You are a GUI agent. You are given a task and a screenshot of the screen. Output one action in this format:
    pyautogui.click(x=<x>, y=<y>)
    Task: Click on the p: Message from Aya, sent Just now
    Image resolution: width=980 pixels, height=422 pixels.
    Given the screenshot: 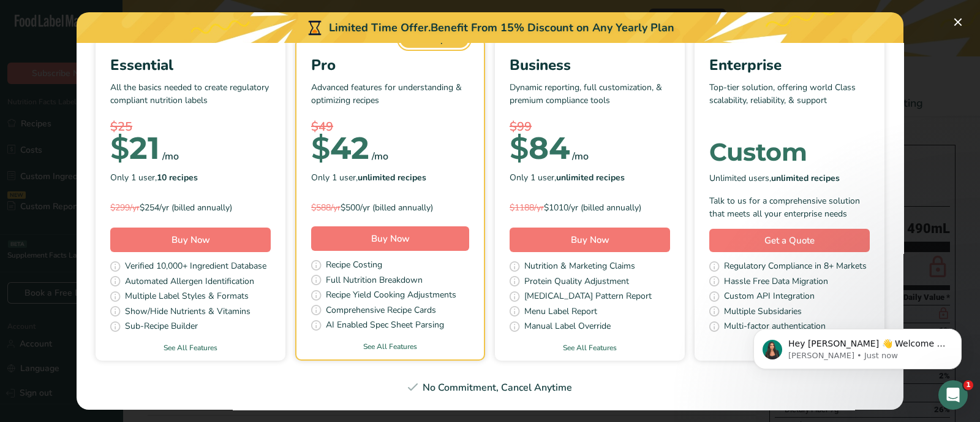 What is the action you would take?
    pyautogui.click(x=132, y=53)
    